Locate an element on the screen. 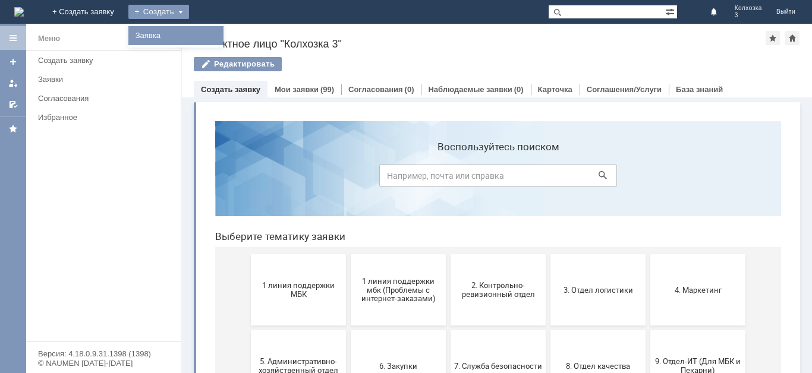 The image size is (812, 373). span: 3. Отдел логистики is located at coordinates (392, 178).